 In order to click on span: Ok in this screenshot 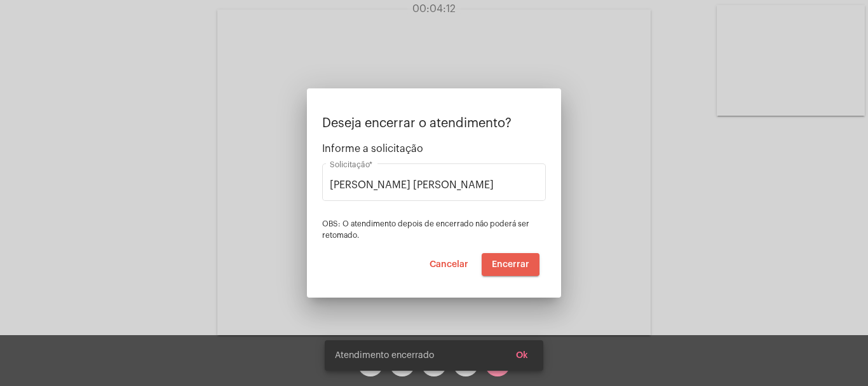, I will do `click(521, 355)`.